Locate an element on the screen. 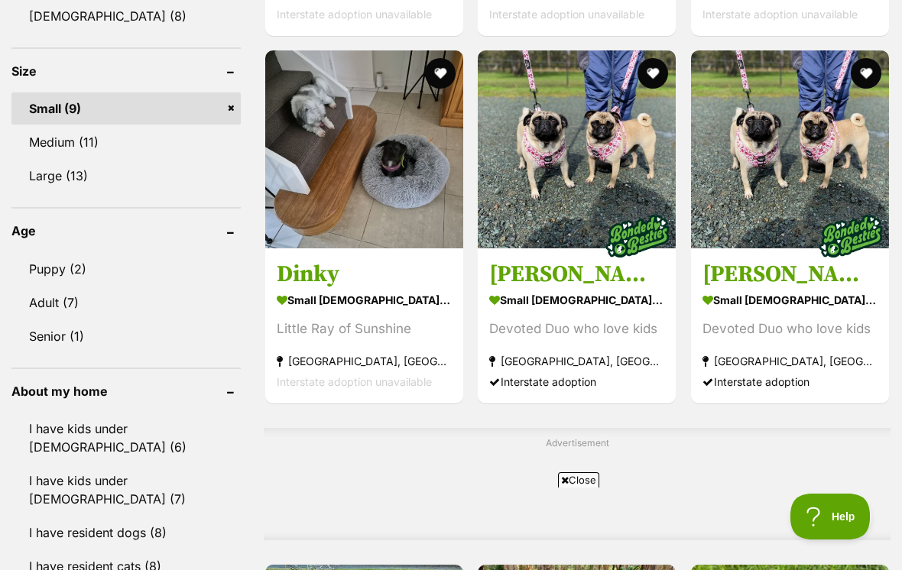 The height and width of the screenshot is (570, 902). div: Little Ray of Sunshine is located at coordinates (364, 329).